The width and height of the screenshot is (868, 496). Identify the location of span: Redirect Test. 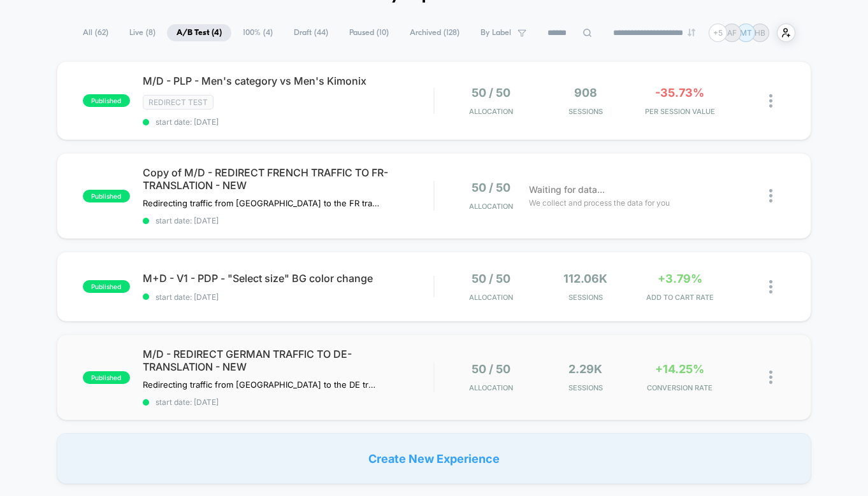
(178, 102).